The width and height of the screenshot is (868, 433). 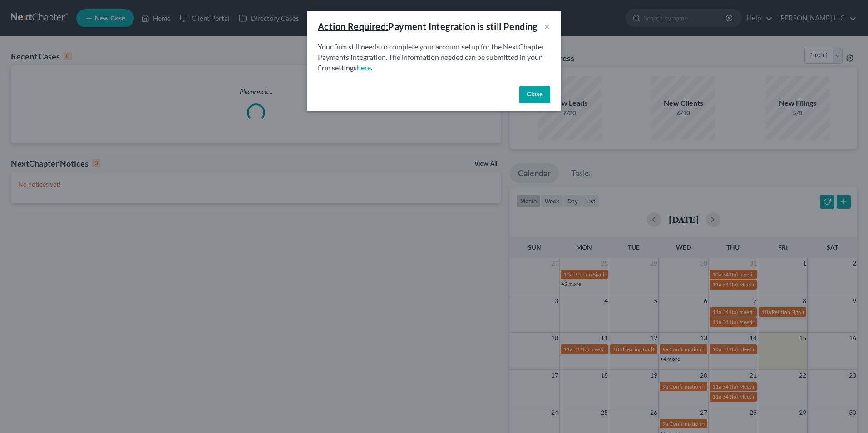 I want to click on u: Action Required:, so click(x=353, y=26).